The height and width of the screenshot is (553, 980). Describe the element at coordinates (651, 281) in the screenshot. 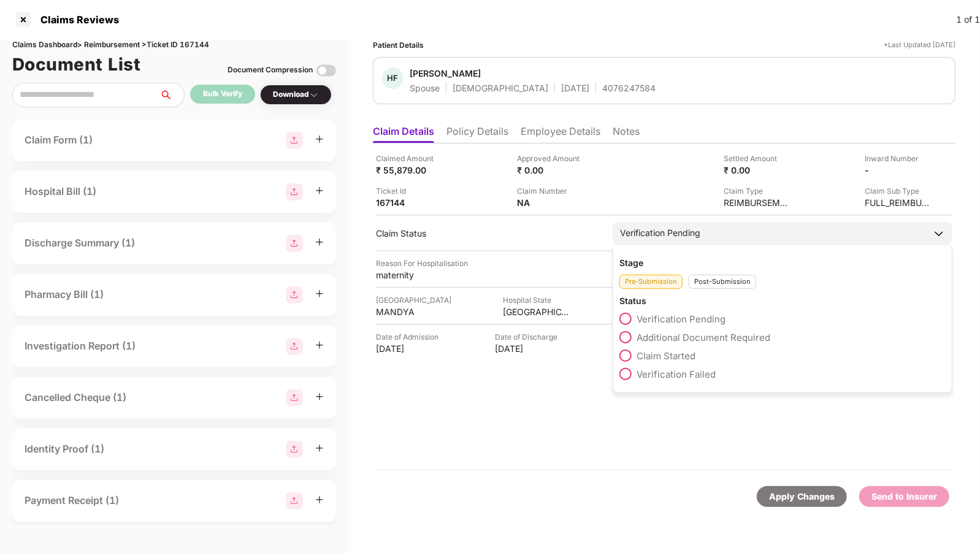

I see `div: Pre-Submission` at that location.